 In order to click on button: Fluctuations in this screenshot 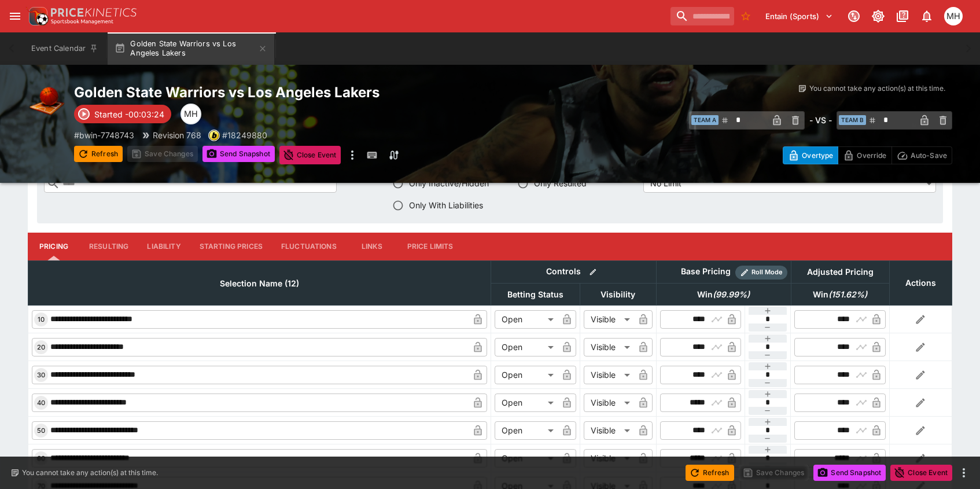, I will do `click(309, 246)`.